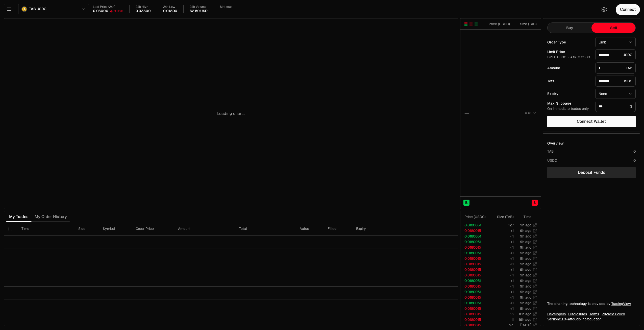  I want to click on time: 19h ago, so click(525, 320).